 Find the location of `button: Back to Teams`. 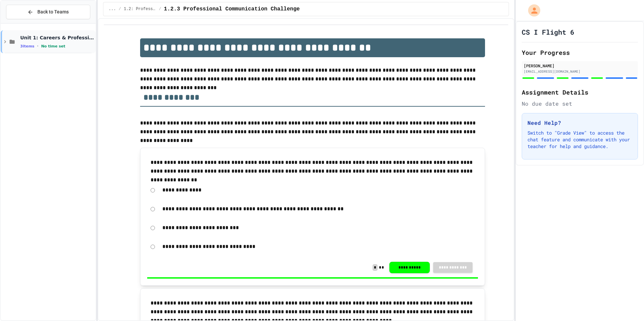

button: Back to Teams is located at coordinates (48, 12).